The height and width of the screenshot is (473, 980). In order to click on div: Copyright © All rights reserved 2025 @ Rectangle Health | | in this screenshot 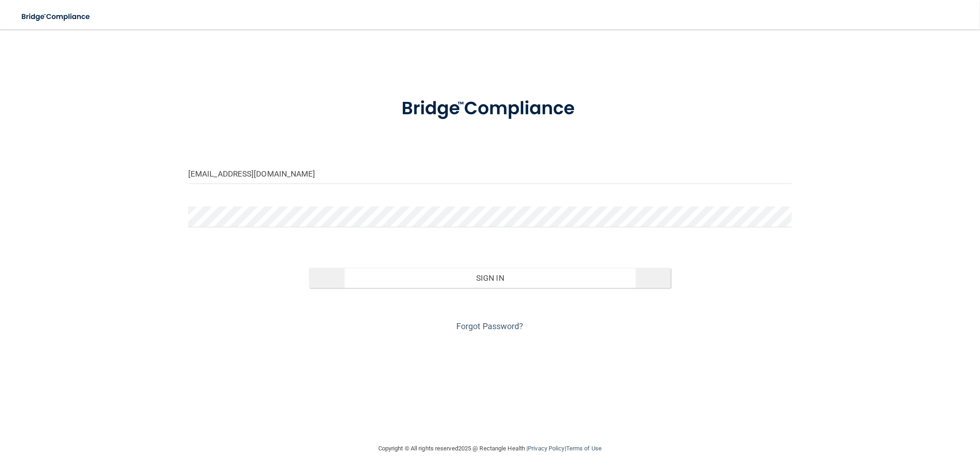, I will do `click(490, 449)`.